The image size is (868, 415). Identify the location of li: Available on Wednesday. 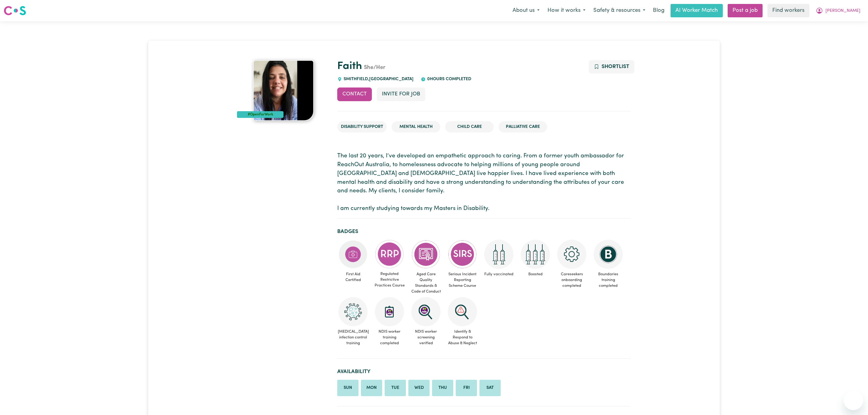
(419, 388).